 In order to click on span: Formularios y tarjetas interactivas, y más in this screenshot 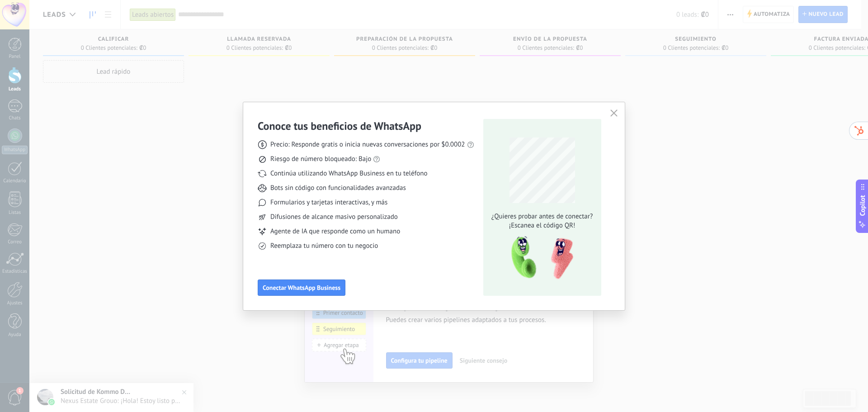, I will do `click(329, 203)`.